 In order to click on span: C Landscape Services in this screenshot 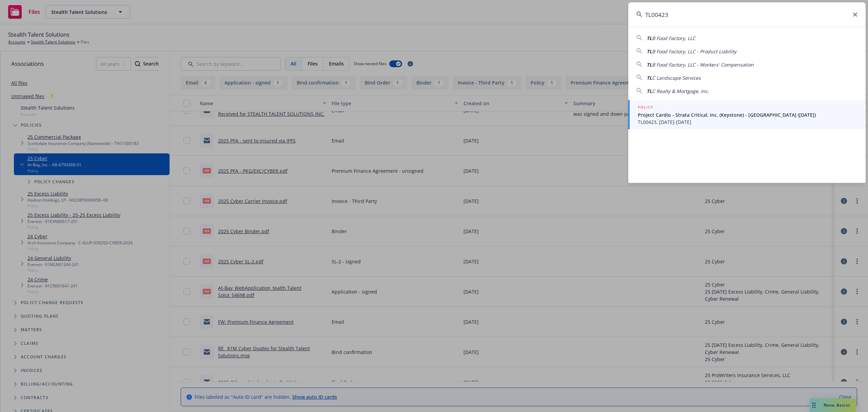, I will do `click(677, 77)`.